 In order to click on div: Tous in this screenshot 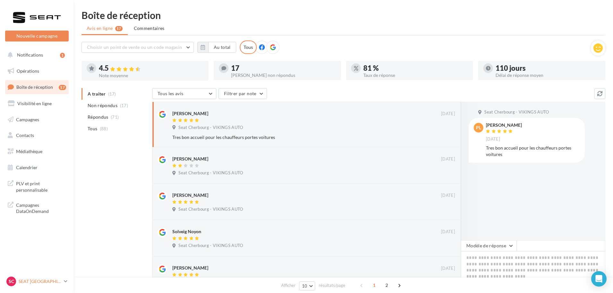, I will do `click(248, 47)`.